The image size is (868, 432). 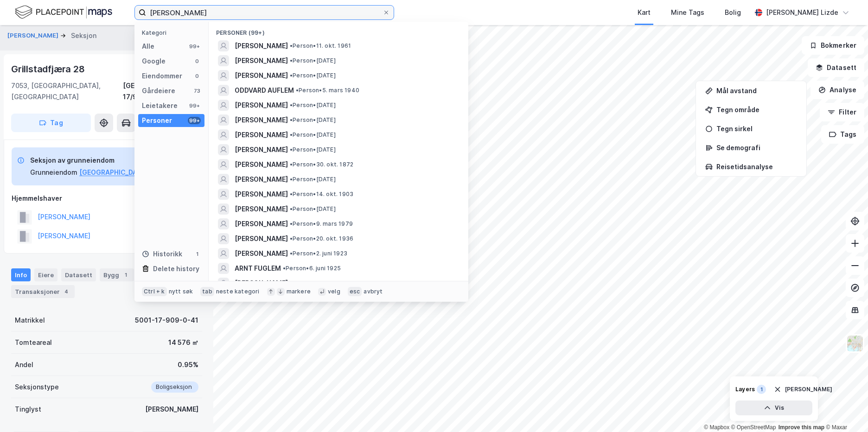 What do you see at coordinates (157, 121) in the screenshot?
I see `div: Personer` at bounding box center [157, 121].